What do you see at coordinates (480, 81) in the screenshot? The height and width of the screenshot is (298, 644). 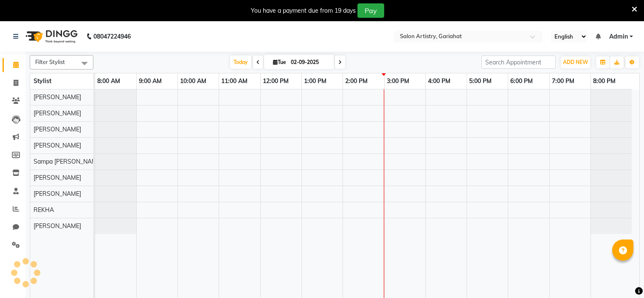 I see `a: 5:00 PM` at bounding box center [480, 81].